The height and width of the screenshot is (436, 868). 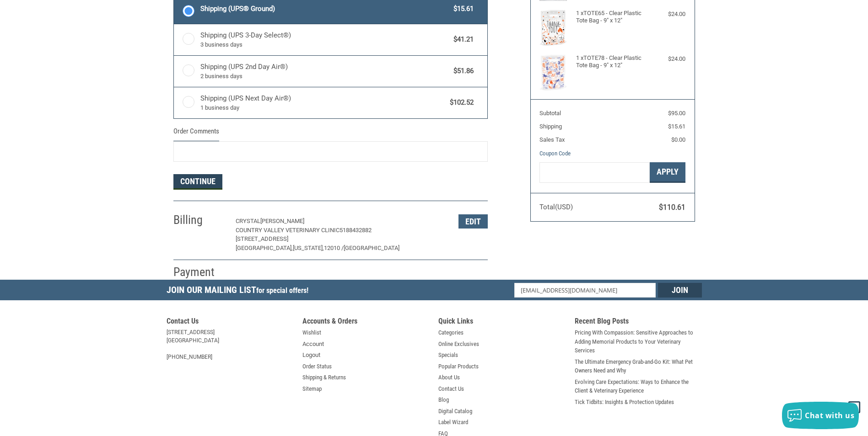 I want to click on h5: Join Our Mailing List, so click(x=240, y=291).